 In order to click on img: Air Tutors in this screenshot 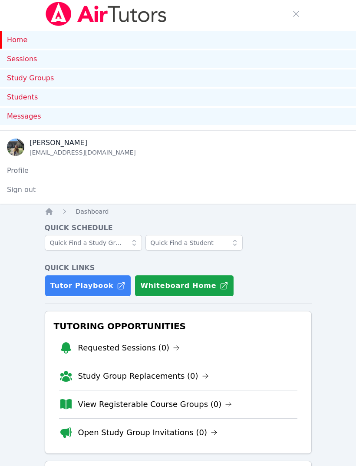, I will do `click(106, 14)`.